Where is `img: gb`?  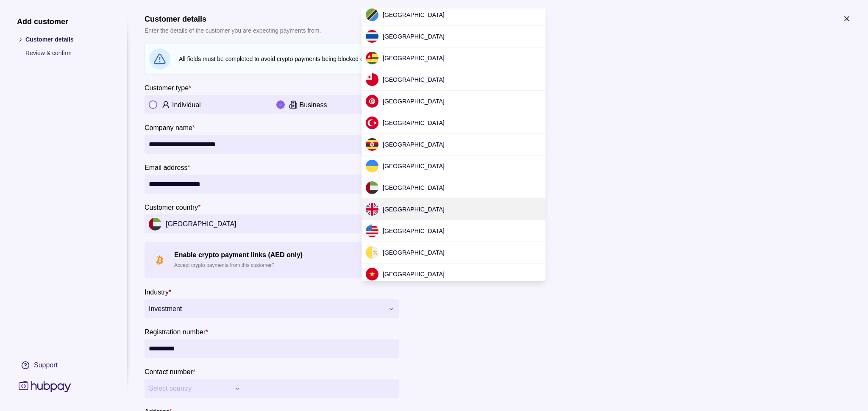
img: gb is located at coordinates (372, 209).